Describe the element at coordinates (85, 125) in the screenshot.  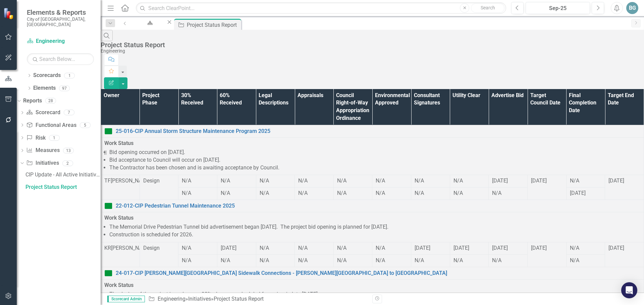
I see `div: 5` at that location.